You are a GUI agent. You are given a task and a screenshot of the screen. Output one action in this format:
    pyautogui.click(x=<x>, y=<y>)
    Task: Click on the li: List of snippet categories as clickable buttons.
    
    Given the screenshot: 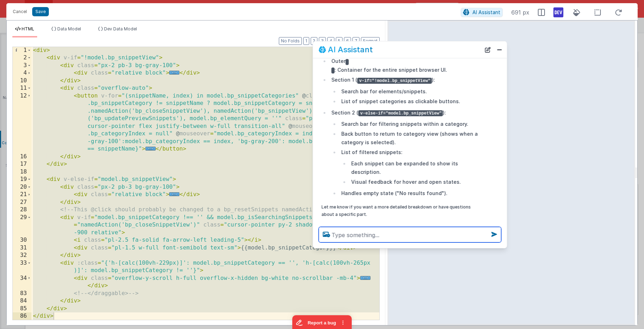 What is the action you would take?
    pyautogui.click(x=410, y=102)
    